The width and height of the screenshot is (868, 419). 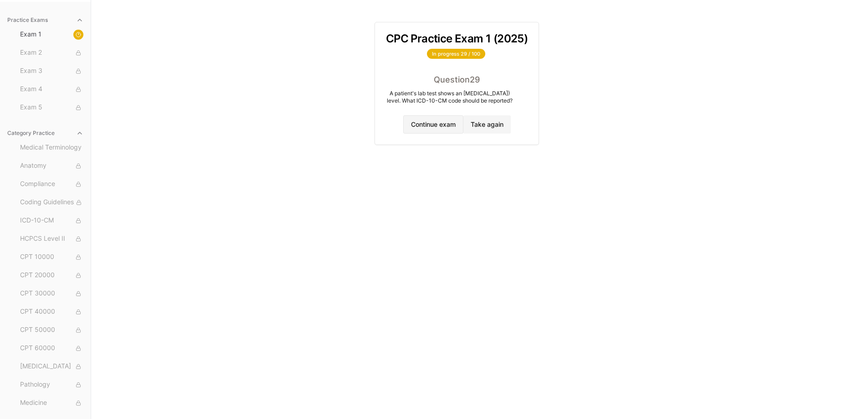 What do you see at coordinates (487, 124) in the screenshot?
I see `button: Take again` at bounding box center [487, 124].